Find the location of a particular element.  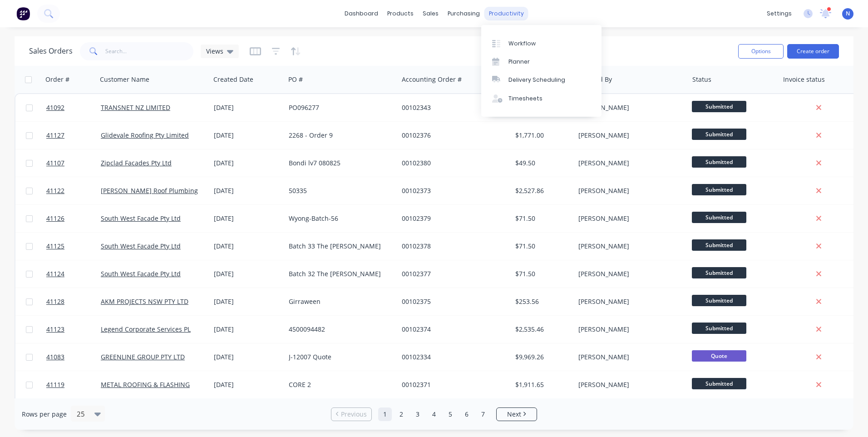

a: Page 3 is located at coordinates (418, 415).